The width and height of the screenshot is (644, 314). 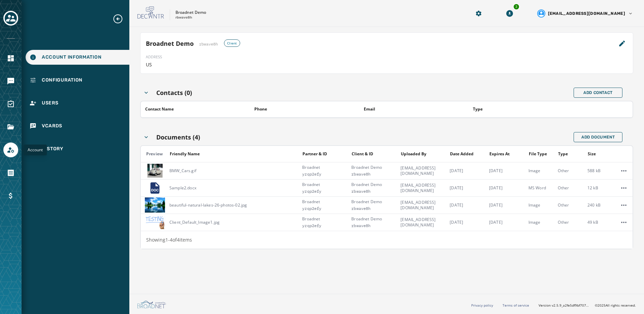 I want to click on span: Configuration, so click(x=62, y=80).